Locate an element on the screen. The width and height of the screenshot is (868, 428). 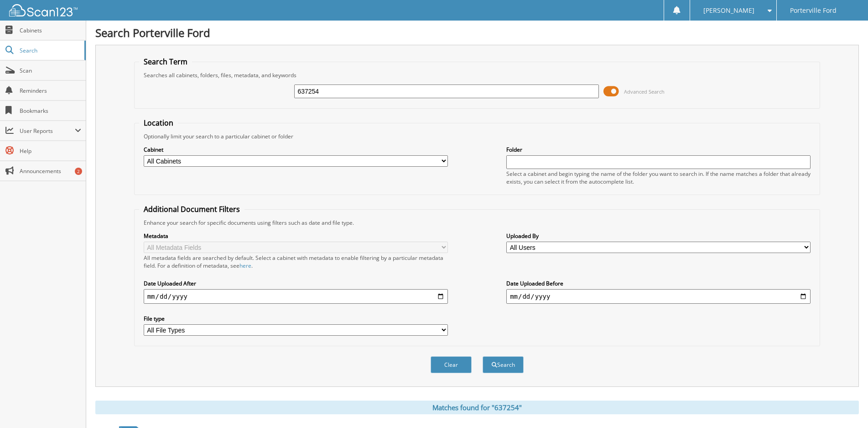
label: Uploaded By is located at coordinates (659, 236).